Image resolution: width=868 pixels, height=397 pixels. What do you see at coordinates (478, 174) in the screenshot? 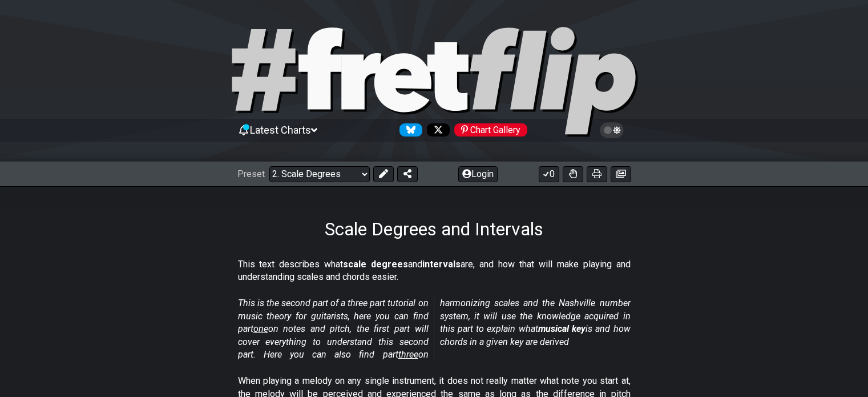
I see `button: Login` at bounding box center [478, 174].